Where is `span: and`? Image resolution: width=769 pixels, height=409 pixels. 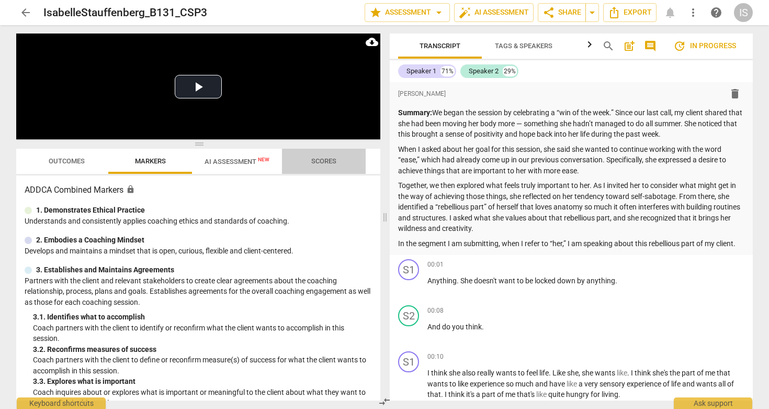
span: and is located at coordinates (542, 383).